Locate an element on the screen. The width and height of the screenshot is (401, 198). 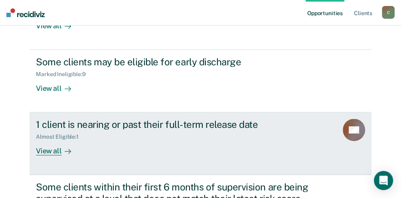
div: C is located at coordinates (388, 12).